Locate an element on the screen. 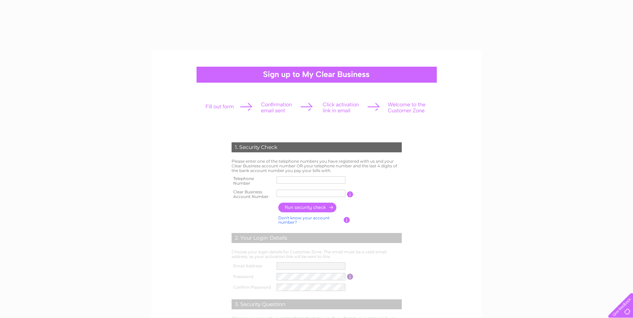 This screenshot has width=633, height=318. th: Password is located at coordinates (253, 277).